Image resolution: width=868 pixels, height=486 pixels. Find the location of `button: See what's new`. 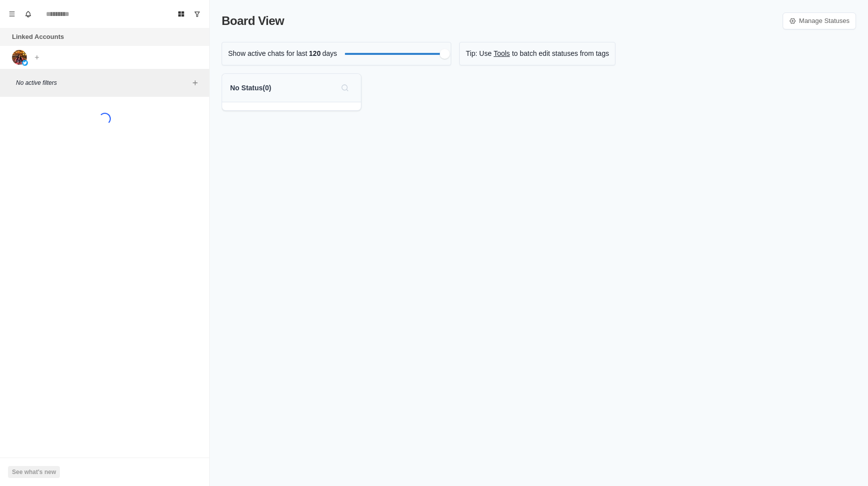

button: See what's new is located at coordinates (34, 473).